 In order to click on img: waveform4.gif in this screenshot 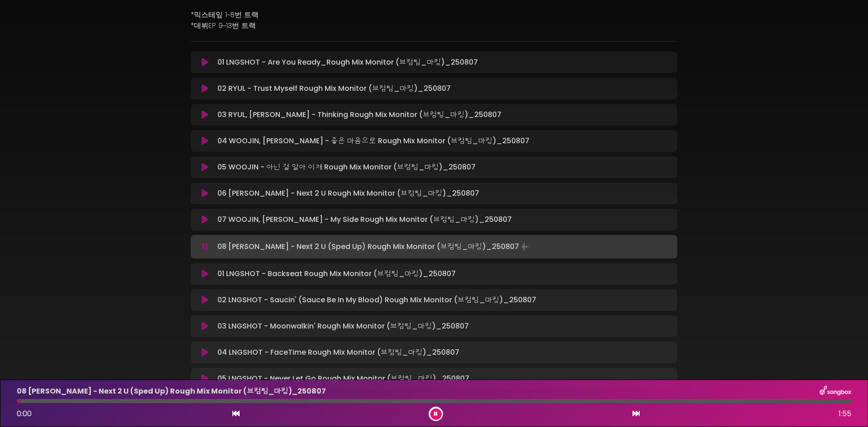, I will do `click(526, 247)`.